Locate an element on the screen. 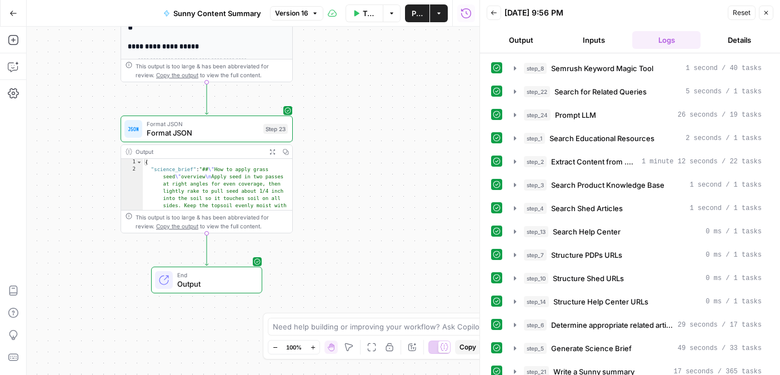 The image size is (780, 375). span: Semrush Keyword Magic Tool is located at coordinates (602, 68).